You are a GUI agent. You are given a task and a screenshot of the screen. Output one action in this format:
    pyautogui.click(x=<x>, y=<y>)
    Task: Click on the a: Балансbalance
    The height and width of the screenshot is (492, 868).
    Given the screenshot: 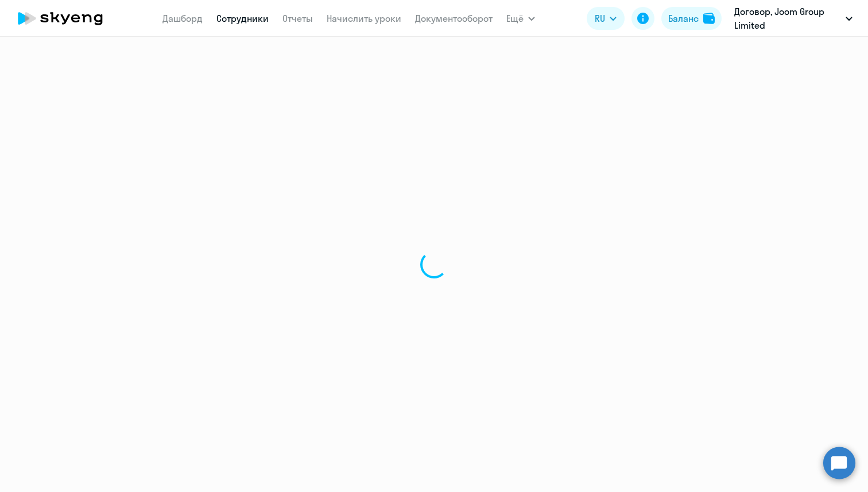 What is the action you would take?
    pyautogui.click(x=691, y=18)
    